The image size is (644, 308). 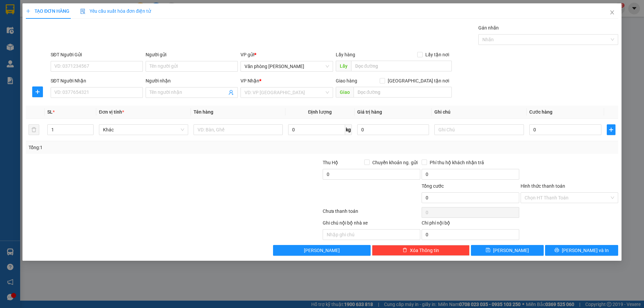 I want to click on input: Ghi Chú, so click(x=479, y=130).